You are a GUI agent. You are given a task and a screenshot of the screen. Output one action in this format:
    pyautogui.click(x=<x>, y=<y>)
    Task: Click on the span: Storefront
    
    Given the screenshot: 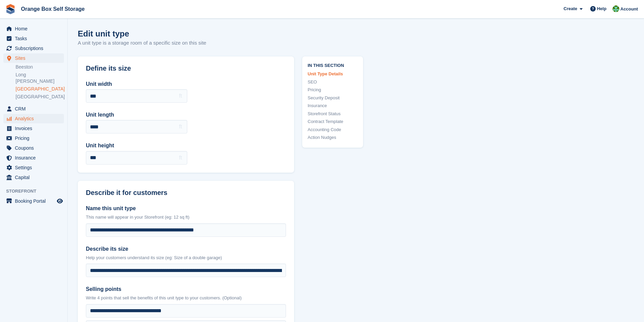 What is the action you would take?
    pyautogui.click(x=37, y=191)
    